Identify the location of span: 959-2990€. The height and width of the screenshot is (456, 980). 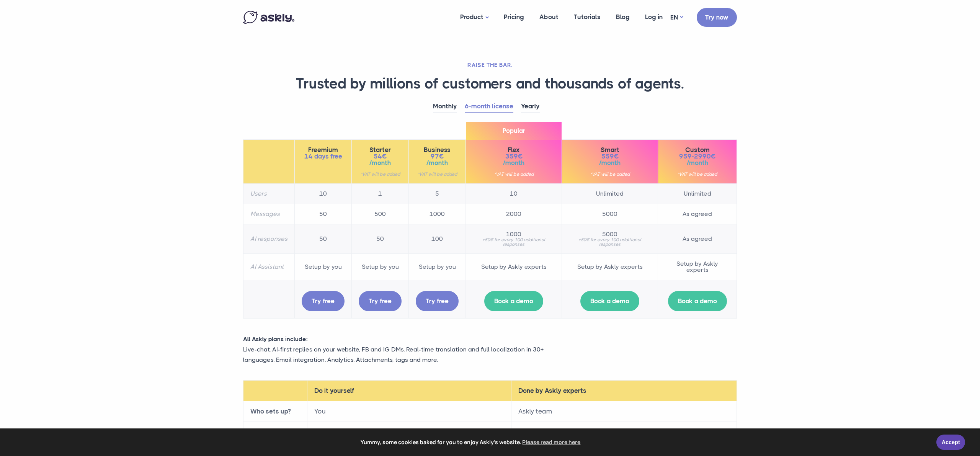
(697, 156).